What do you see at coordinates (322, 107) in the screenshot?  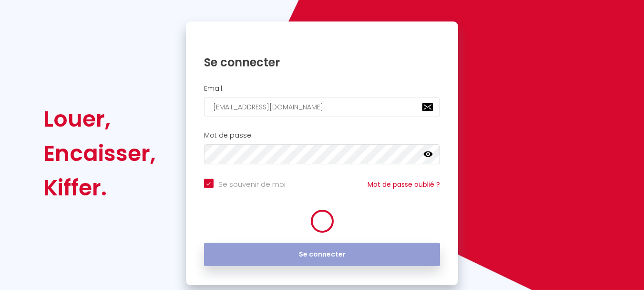 I see `input: Ton Email` at bounding box center [322, 107].